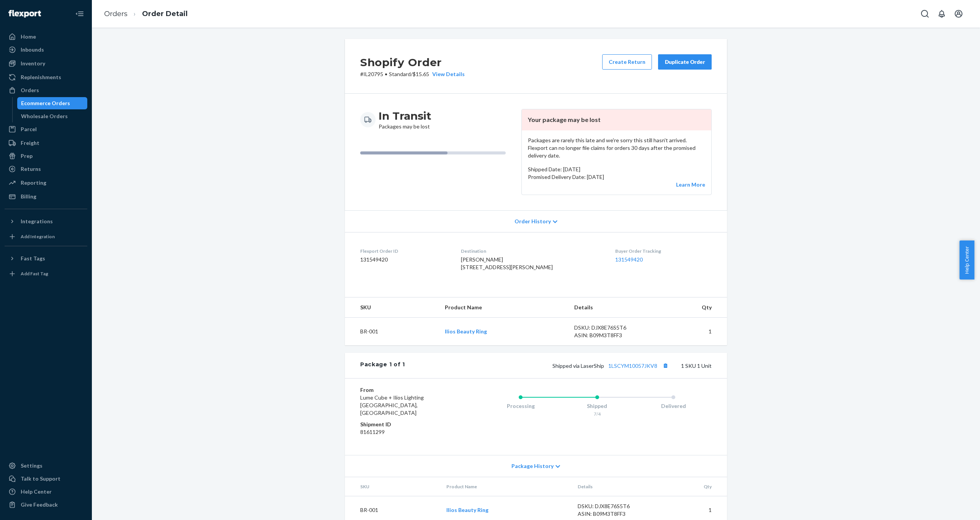 The height and width of the screenshot is (520, 980). Describe the element at coordinates (627, 62) in the screenshot. I see `button: Create Return` at that location.